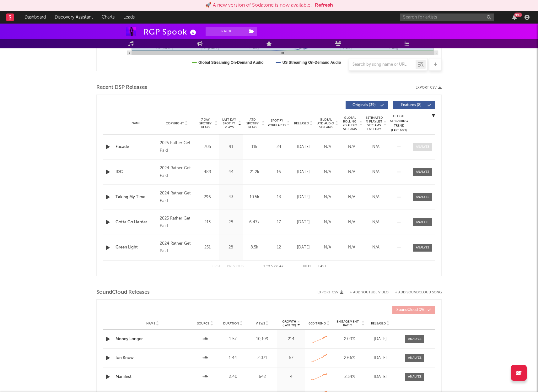 The image size is (538, 392). I want to click on button: Export CSV, so click(428, 87).